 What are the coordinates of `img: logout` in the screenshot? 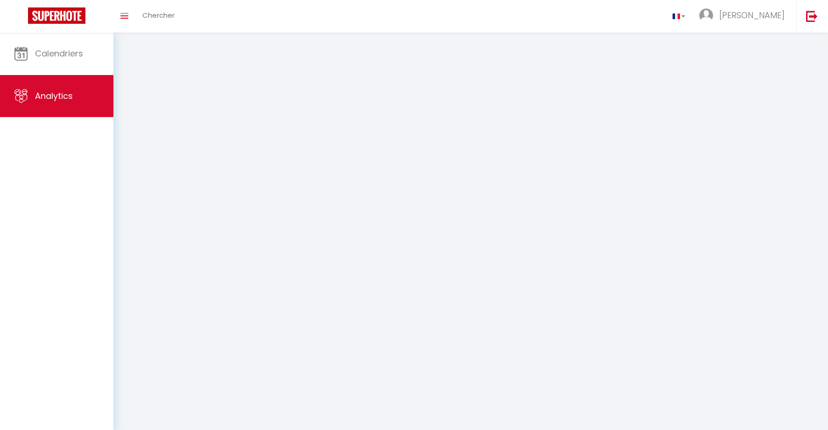 It's located at (812, 16).